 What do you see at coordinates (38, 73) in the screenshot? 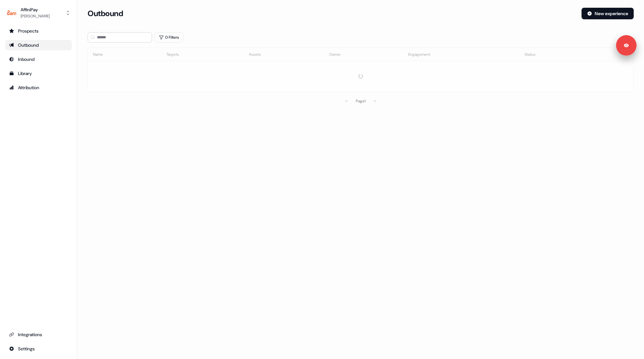
I see `a: Go to templates` at bounding box center [38, 73].